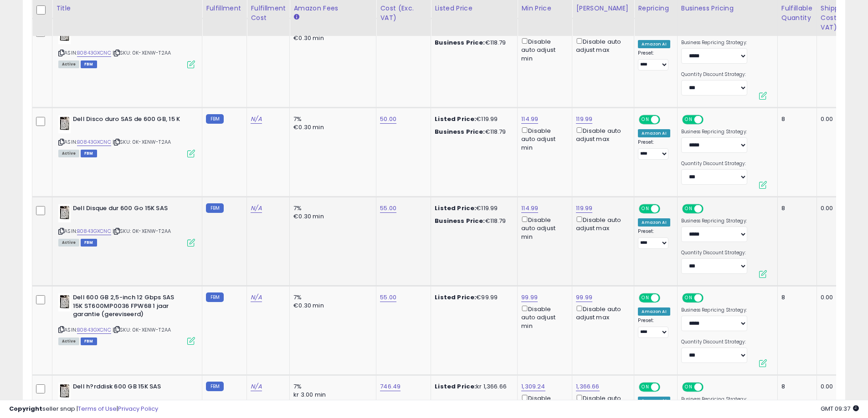  Describe the element at coordinates (331, 395) in the screenshot. I see `div: kr 3.00 min` at that location.